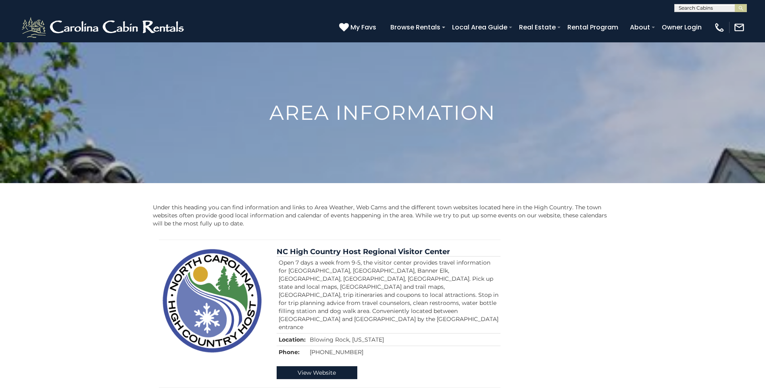 The height and width of the screenshot is (388, 765). What do you see at coordinates (212, 300) in the screenshot?
I see `img: Boone Area Information` at bounding box center [212, 300].